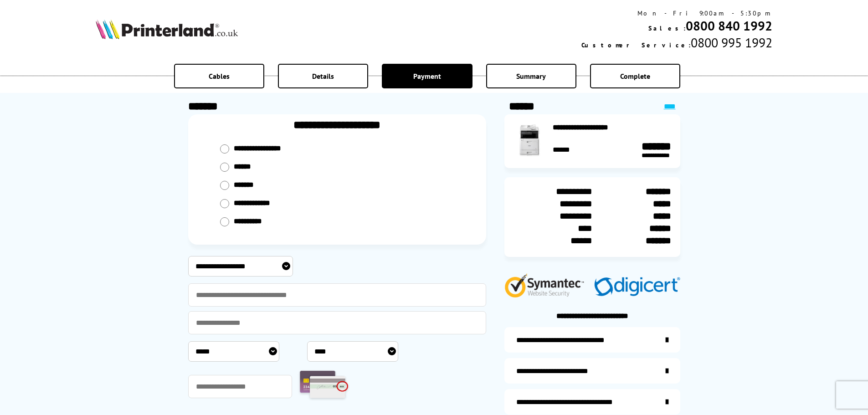 This screenshot has height=415, width=868. Describe the element at coordinates (592, 371) in the screenshot. I see `a: items-arrive` at that location.